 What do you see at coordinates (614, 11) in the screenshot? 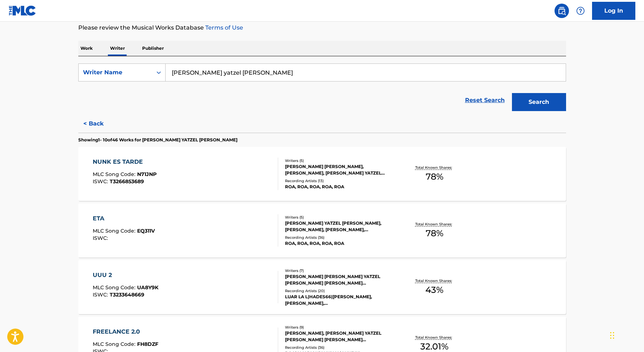
I see `a: Log In` at bounding box center [614, 11].